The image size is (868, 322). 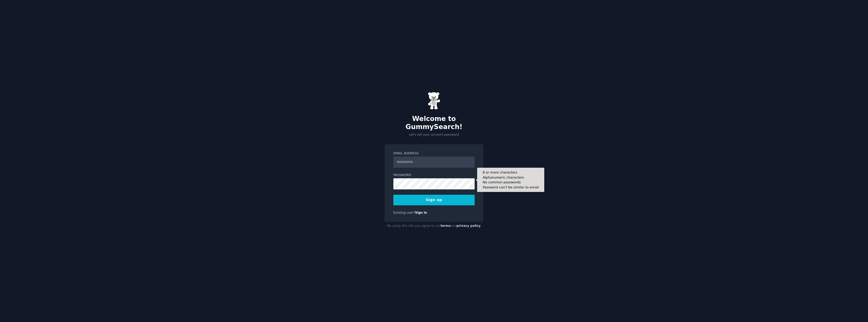 What do you see at coordinates (434, 226) in the screenshot?
I see `div: By using this site you agree to our and` at bounding box center [434, 226].